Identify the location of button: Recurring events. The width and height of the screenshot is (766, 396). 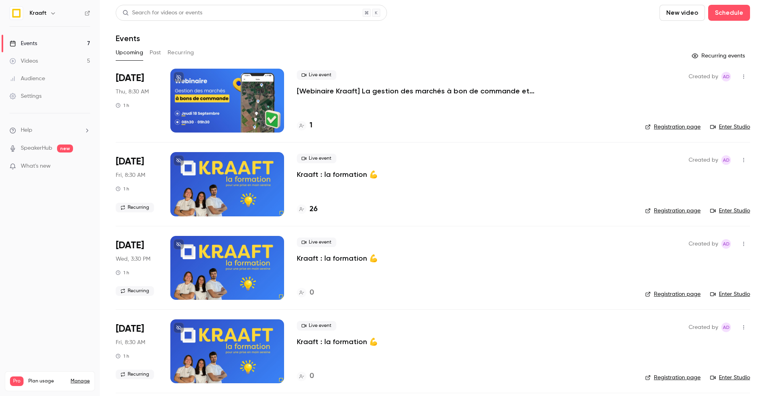
(719, 56).